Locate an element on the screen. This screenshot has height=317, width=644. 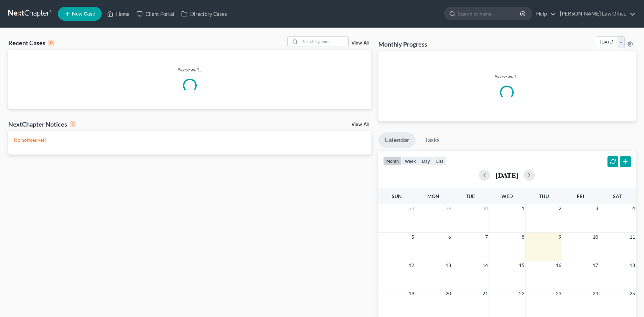
button: day is located at coordinates (426, 161).